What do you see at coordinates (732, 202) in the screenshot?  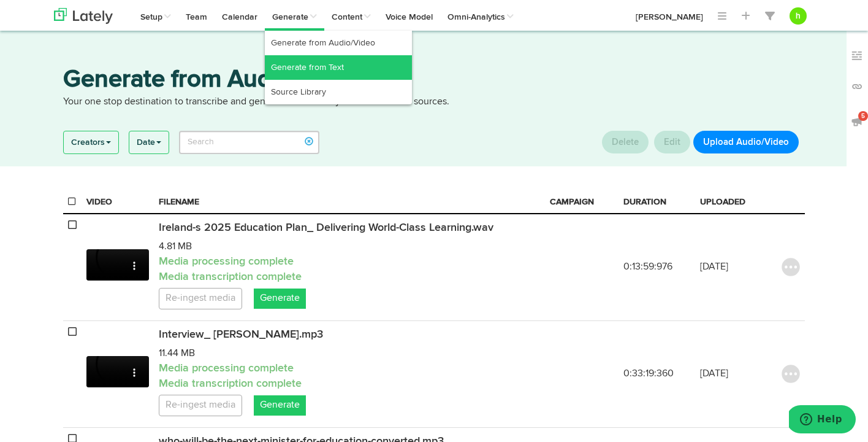 I see `th: UPLOADED` at bounding box center [732, 202].